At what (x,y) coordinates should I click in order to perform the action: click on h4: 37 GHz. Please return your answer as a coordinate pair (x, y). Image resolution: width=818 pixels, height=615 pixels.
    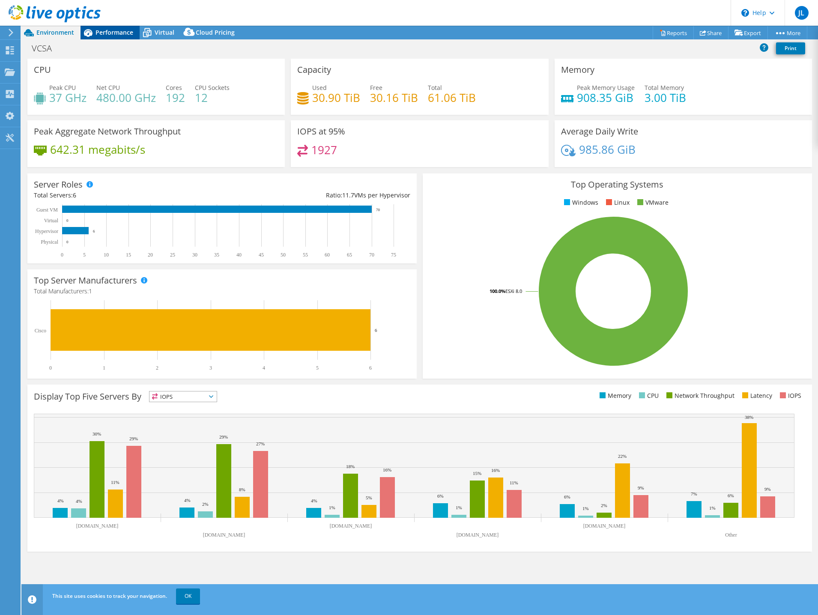
    Looking at the image, I should click on (68, 98).